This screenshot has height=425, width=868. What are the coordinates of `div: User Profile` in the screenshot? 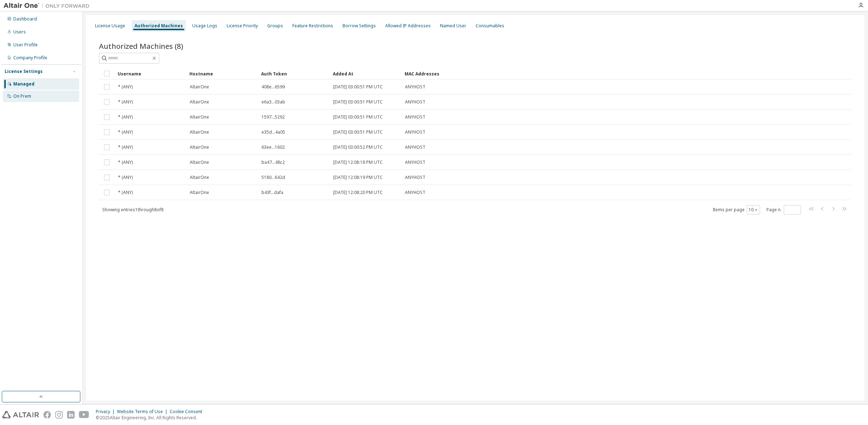 It's located at (25, 45).